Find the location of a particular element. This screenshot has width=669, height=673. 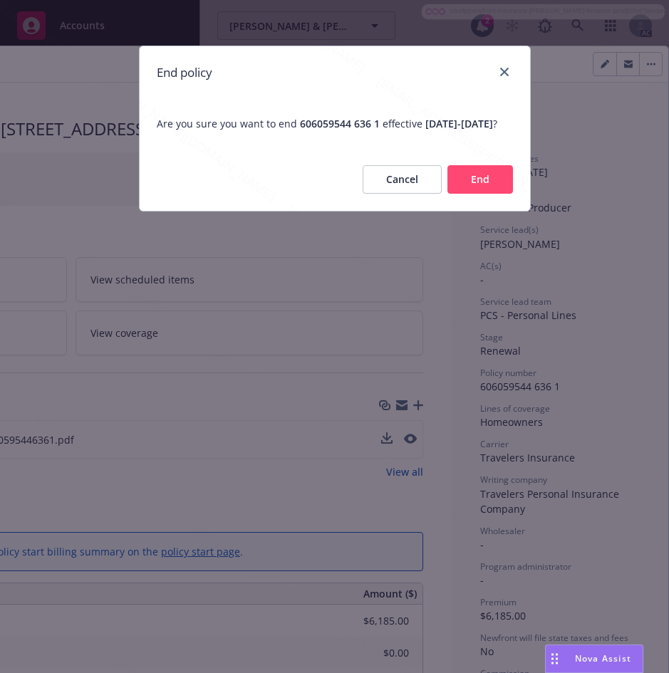

div: Drag to move is located at coordinates (554, 659).